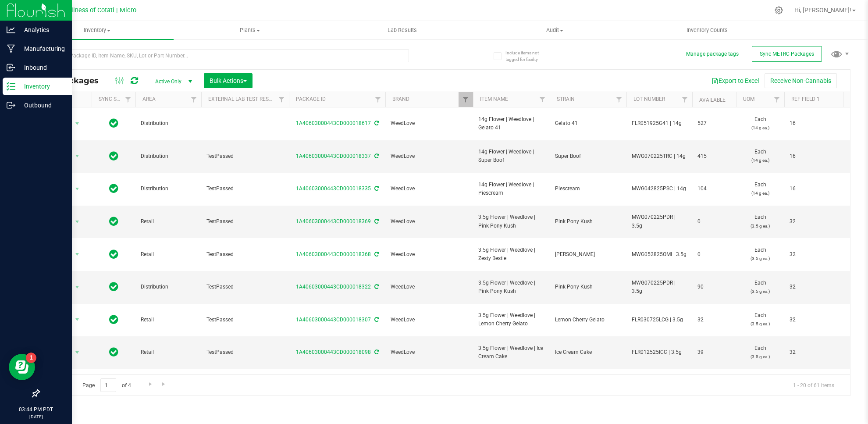 This screenshot has width=868, height=424. What do you see at coordinates (714, 287) in the screenshot?
I see `span: 90` at bounding box center [714, 287].